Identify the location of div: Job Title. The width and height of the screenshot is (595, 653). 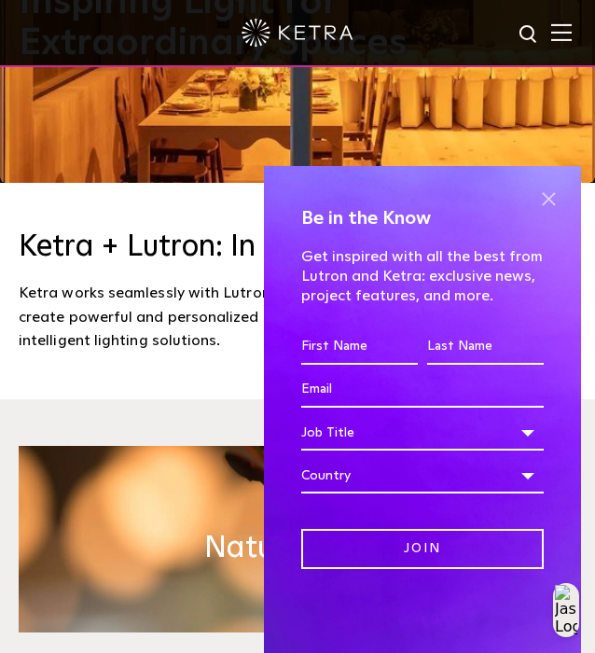
(423, 433).